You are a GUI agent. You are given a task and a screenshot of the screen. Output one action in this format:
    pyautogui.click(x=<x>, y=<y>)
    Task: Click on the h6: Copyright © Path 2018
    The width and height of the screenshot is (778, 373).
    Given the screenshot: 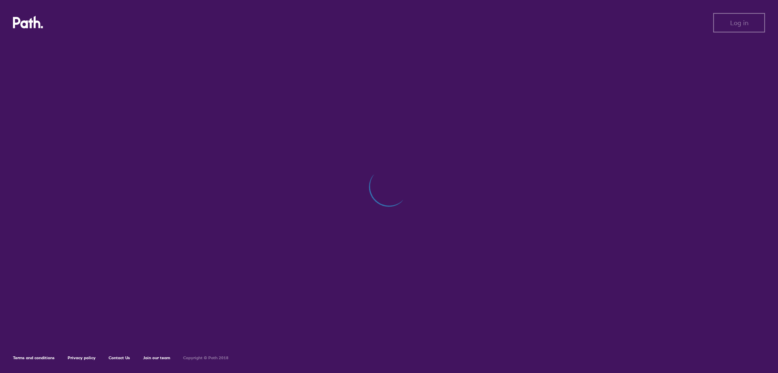 What is the action you would take?
    pyautogui.click(x=206, y=358)
    